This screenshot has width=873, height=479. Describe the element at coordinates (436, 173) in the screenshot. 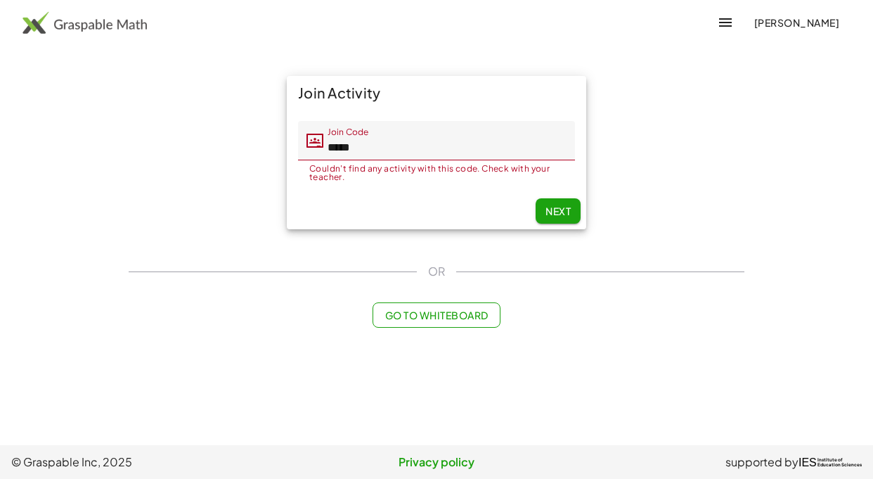

I see `div: Couldn't find any activity with this code. Check with your teacher.` at that location.